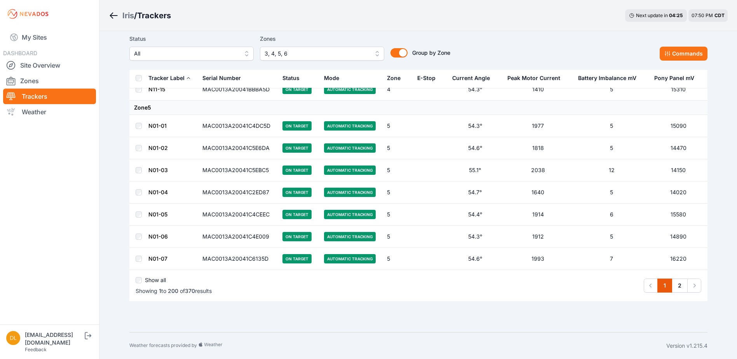  What do you see at coordinates (238, 89) in the screenshot?
I see `td: MAC0013A20041BBBA5D` at bounding box center [238, 89].